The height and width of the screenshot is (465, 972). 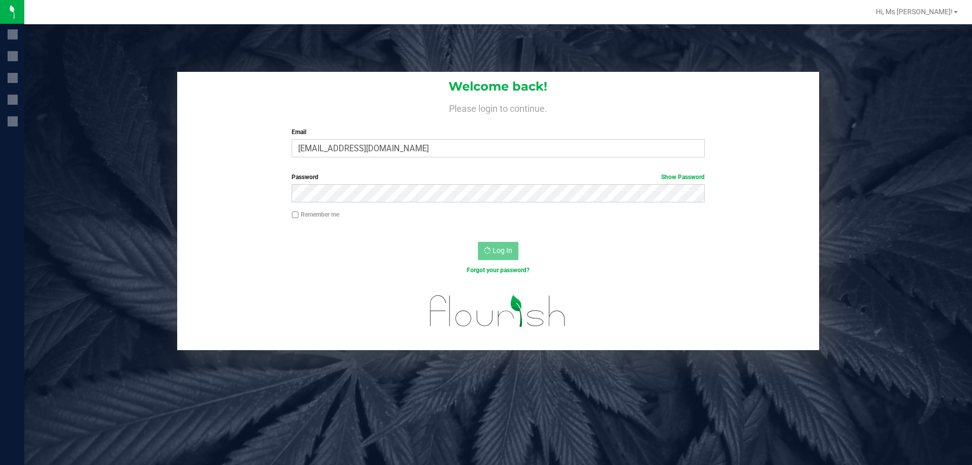 What do you see at coordinates (498, 270) in the screenshot?
I see `a: Forgot your password?` at bounding box center [498, 270].